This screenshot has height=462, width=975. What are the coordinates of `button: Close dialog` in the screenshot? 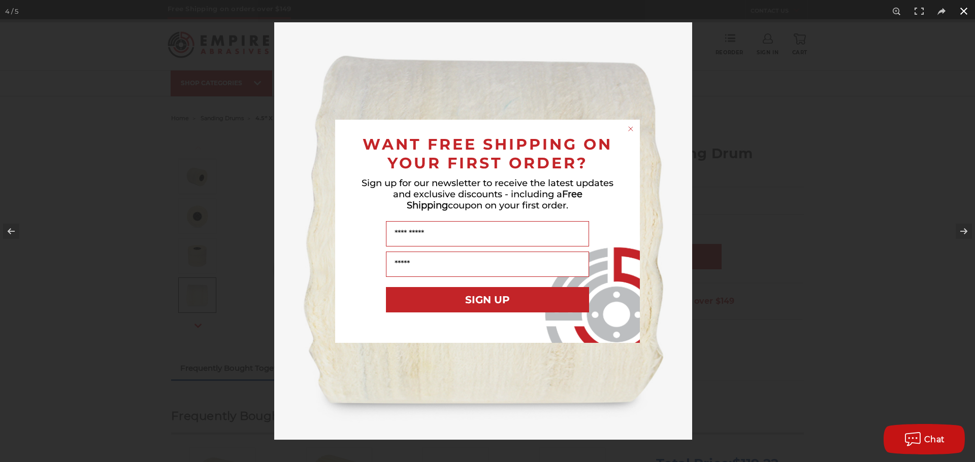 It's located at (631, 129).